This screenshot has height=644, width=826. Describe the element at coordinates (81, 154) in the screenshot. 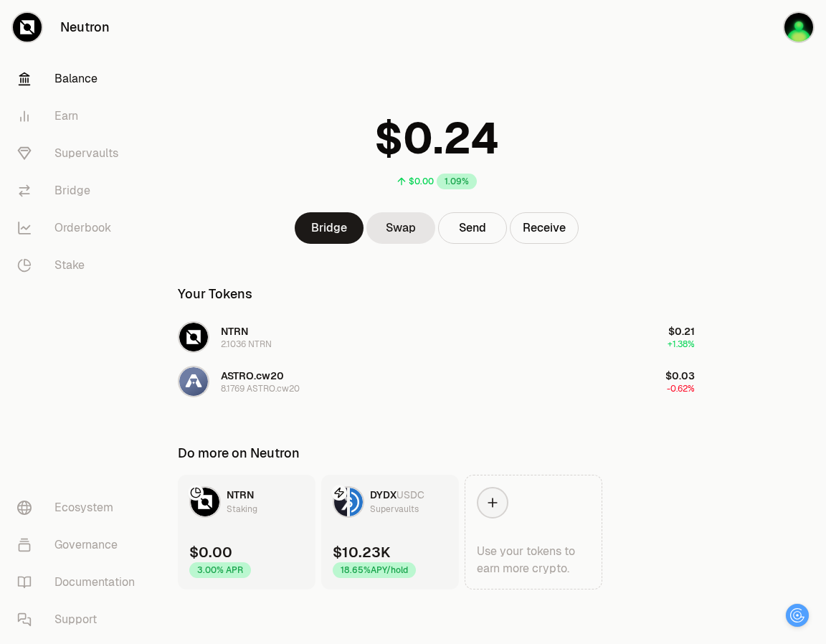

I see `a: Supervaults` at that location.